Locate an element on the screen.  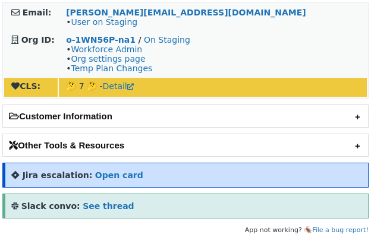
strong: Open card is located at coordinates (119, 175).